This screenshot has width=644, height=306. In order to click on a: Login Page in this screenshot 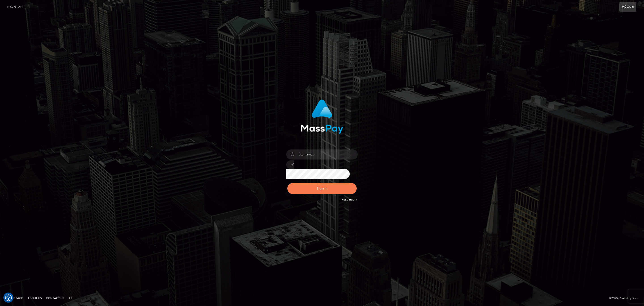, I will do `click(15, 7)`.